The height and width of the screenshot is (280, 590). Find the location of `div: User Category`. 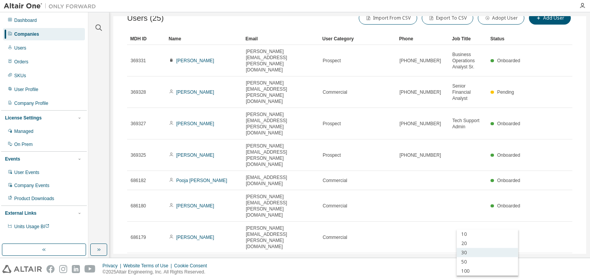

div: User Category is located at coordinates (357, 39).